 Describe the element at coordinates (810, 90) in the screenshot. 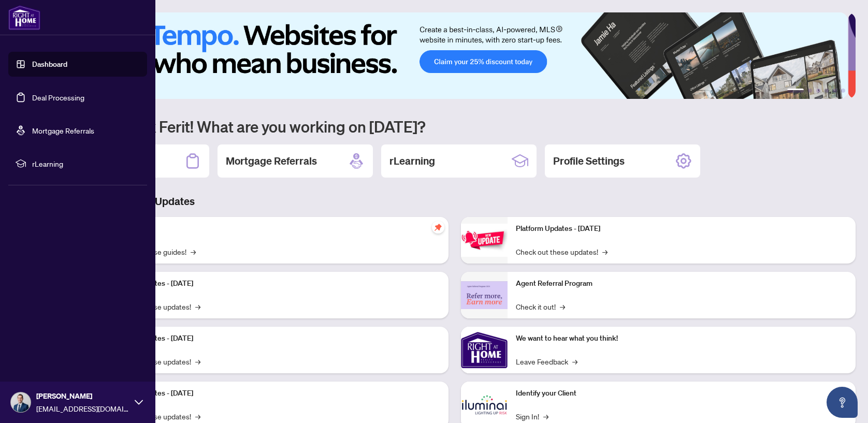

I see `button: 2` at that location.